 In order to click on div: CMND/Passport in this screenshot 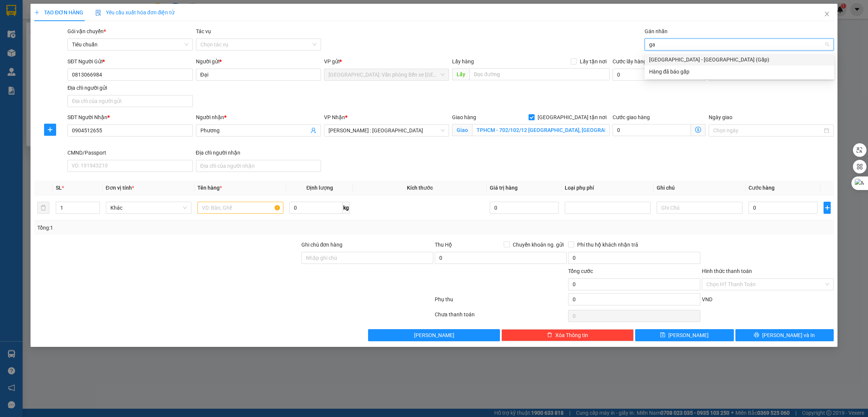, I will do `click(130, 153)`.